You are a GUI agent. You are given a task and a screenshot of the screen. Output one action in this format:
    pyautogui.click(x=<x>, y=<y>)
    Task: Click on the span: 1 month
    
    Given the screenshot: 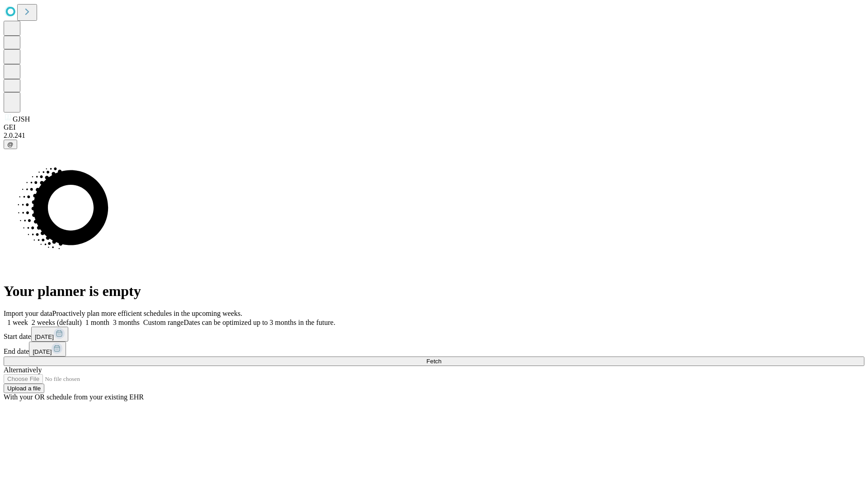 What is the action you would take?
    pyautogui.click(x=97, y=322)
    